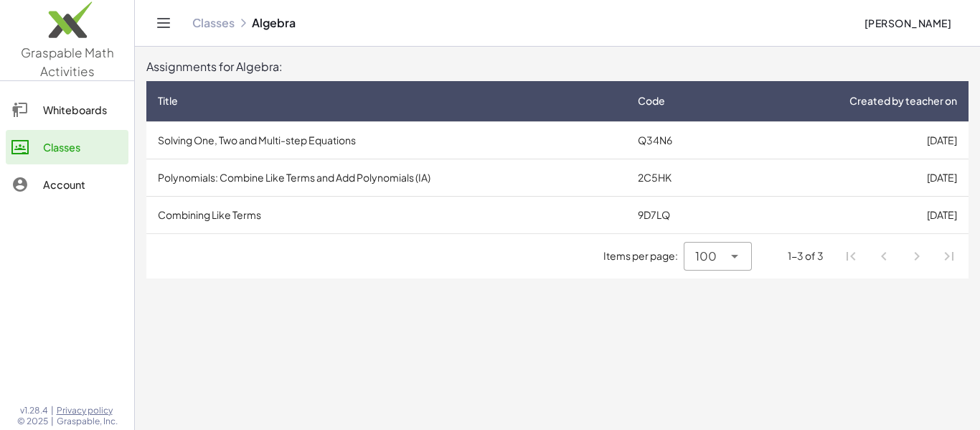 This screenshot has height=430, width=980. Describe the element at coordinates (900, 256) in the screenshot. I see `nav: Pagination Navigation` at that location.